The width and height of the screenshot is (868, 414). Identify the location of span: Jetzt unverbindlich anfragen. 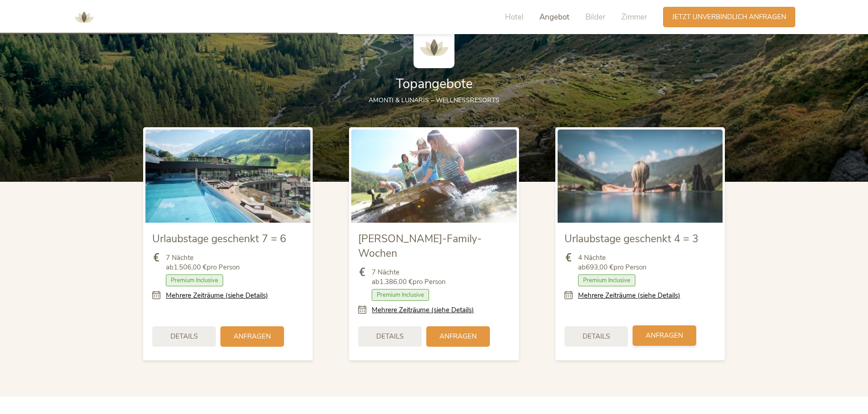
(729, 17).